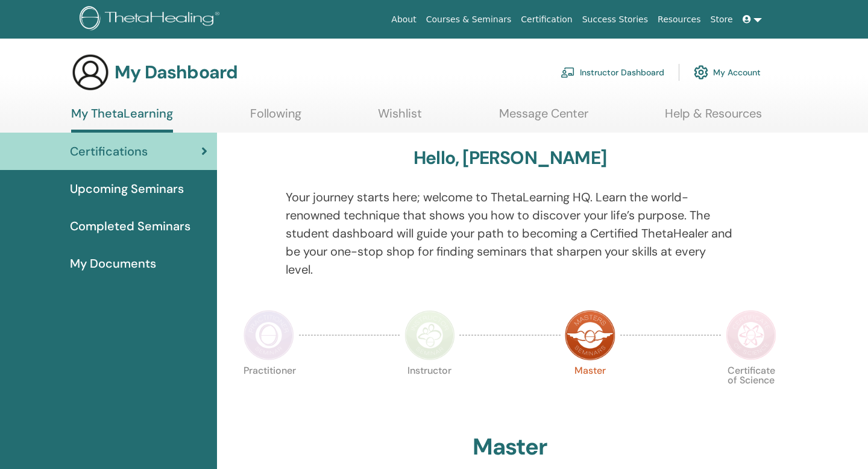 The width and height of the screenshot is (868, 469). Describe the element at coordinates (430, 391) in the screenshot. I see `p: Instructor` at that location.